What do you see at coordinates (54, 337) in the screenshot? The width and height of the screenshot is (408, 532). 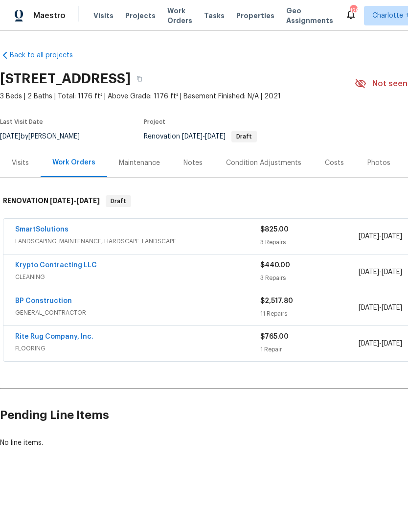 I see `a: Rite Rug Company, Inc.` at bounding box center [54, 337].